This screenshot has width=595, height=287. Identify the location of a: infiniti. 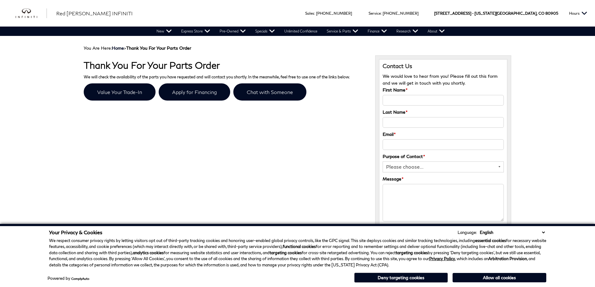
(31, 13).